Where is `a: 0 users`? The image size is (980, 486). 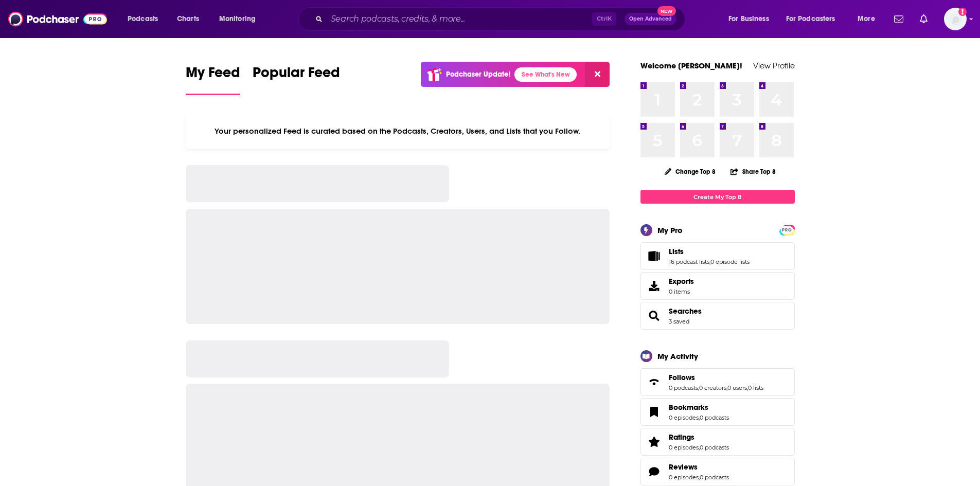
a: 0 users is located at coordinates (737, 388).